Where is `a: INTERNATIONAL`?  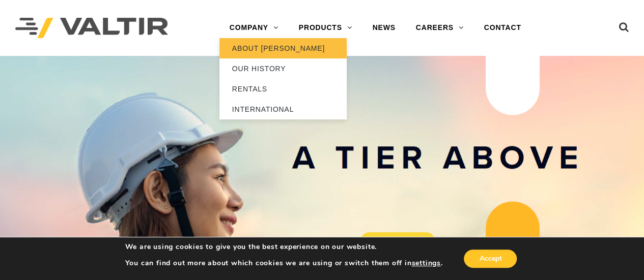
a: INTERNATIONAL is located at coordinates (283, 109).